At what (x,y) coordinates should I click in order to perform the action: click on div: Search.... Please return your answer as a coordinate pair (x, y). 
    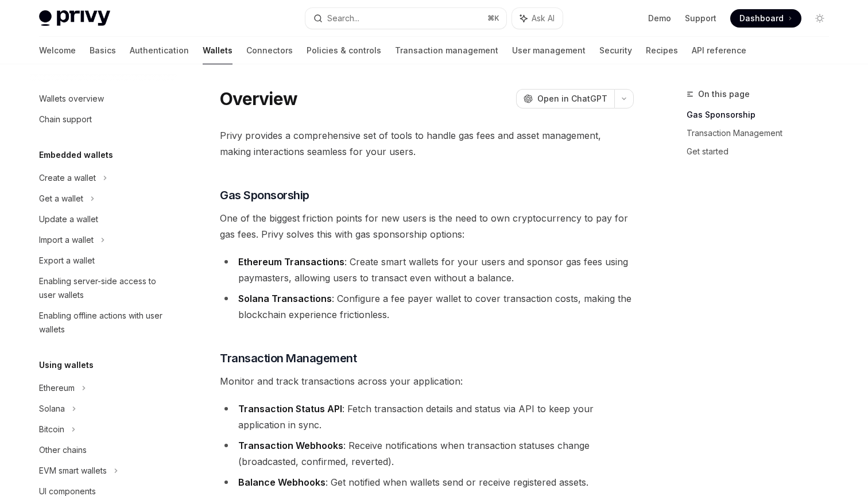
    Looking at the image, I should click on (343, 18).